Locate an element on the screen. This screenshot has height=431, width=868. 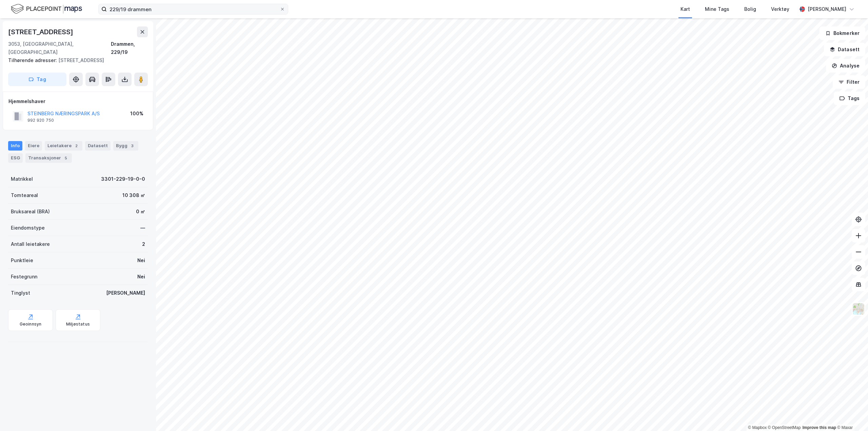
img: logo.f888ab2527a4732fd821a326f86c7f29.svg is located at coordinates (46, 9).